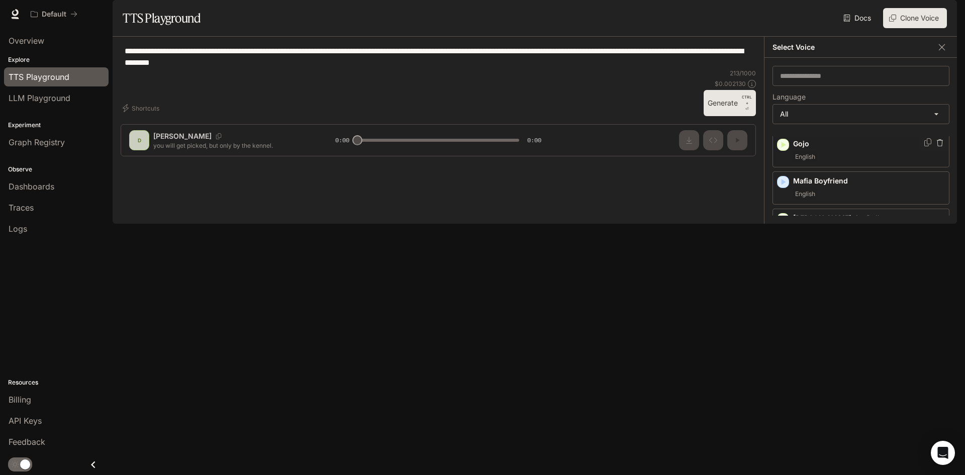 The image size is (965, 475). I want to click on button: GenerateCTRL +⏎, so click(730, 103).